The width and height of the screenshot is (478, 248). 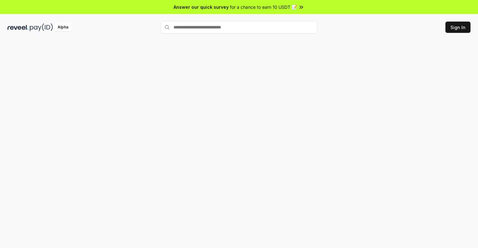 I want to click on img: reveel_dark, so click(x=18, y=27).